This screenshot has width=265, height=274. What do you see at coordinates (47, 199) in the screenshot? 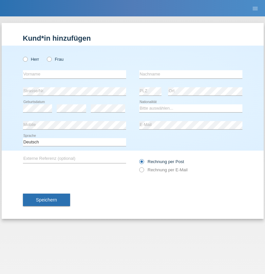
I see `button: Speichern` at bounding box center [47, 199].